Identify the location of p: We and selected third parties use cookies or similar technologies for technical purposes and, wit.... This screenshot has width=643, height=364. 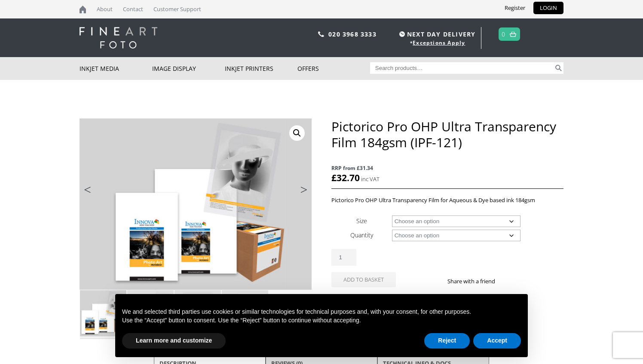
(321, 312).